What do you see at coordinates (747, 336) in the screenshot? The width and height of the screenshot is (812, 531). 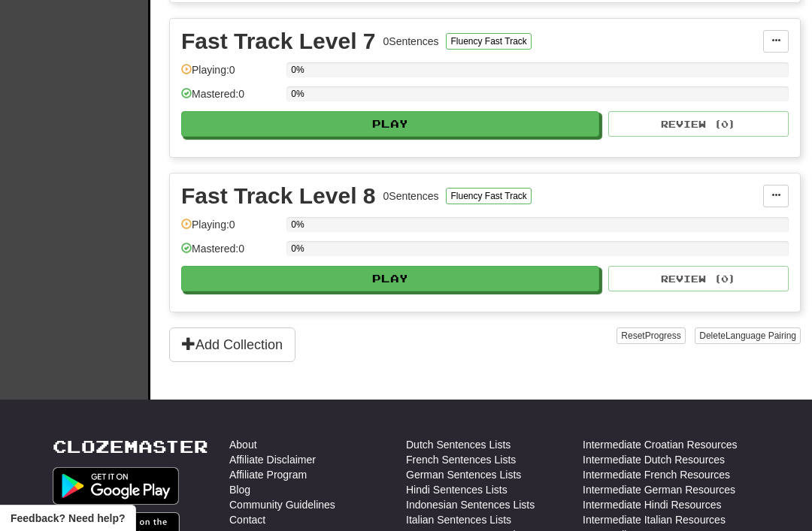 I see `button: DeleteLanguage Pairing` at bounding box center [747, 336].